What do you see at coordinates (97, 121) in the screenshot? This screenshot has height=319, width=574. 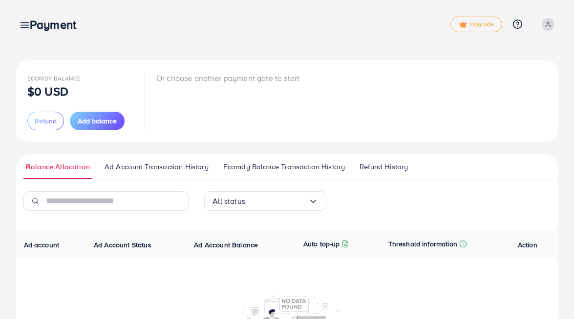 I see `span: Add balance` at bounding box center [97, 121].